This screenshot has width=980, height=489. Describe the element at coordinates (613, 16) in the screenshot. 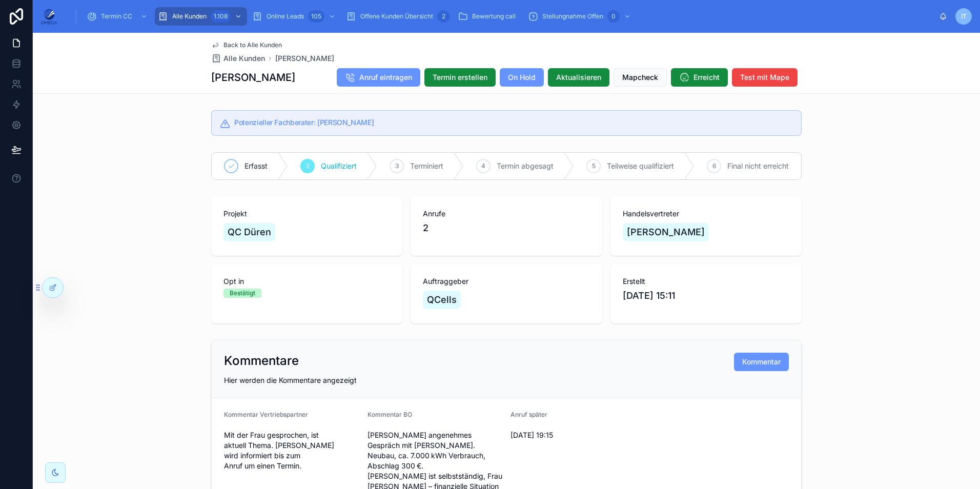

I see `div: 0` at that location.